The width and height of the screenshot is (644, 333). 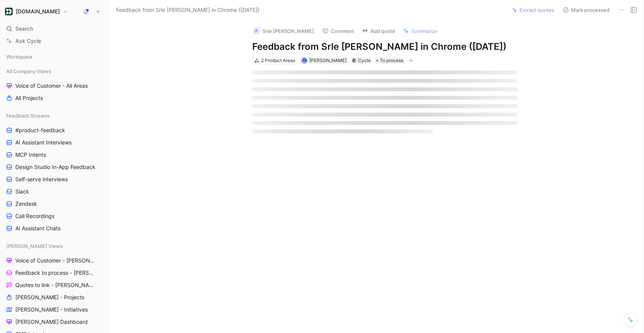 What do you see at coordinates (55, 86) in the screenshot?
I see `a: Voice of Customer - All Areas` at bounding box center [55, 86].